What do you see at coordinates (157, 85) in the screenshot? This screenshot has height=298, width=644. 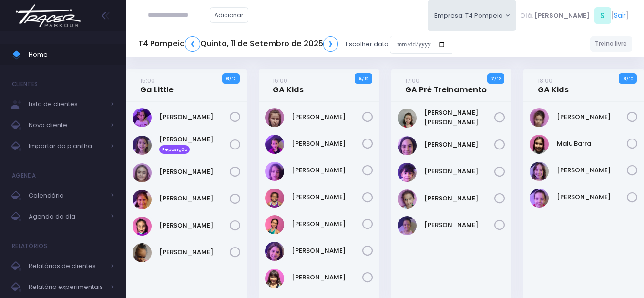 I see `a: 15:00Ga Little` at bounding box center [157, 85].